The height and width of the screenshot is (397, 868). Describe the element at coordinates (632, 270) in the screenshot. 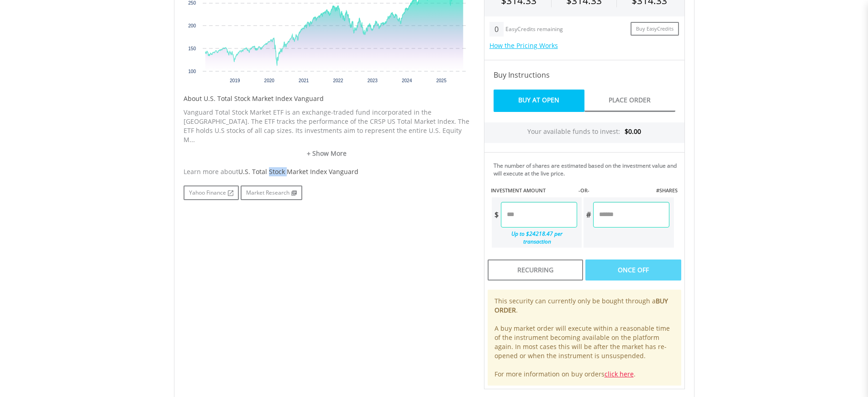

I see `div: Once Off` at that location.